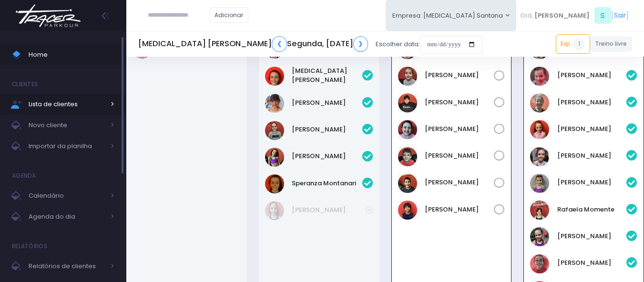  I want to click on a: Adicionar, so click(229, 15).